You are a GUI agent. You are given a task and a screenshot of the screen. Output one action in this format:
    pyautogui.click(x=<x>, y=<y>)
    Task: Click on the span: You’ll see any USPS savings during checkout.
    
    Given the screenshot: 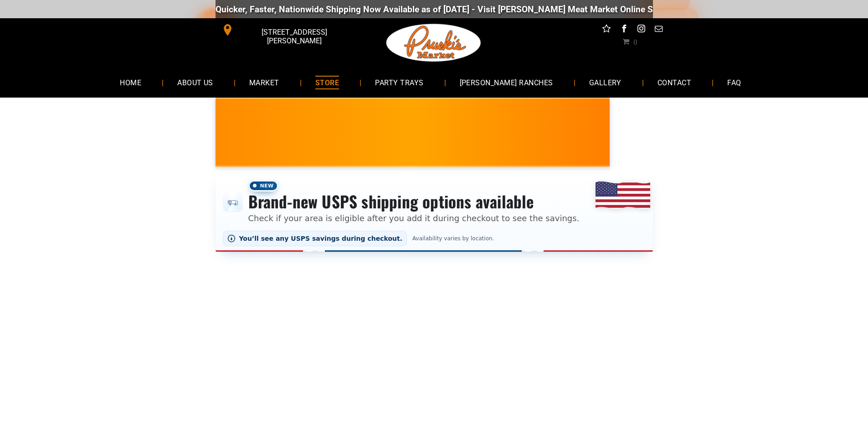 What is the action you would take?
    pyautogui.click(x=321, y=238)
    